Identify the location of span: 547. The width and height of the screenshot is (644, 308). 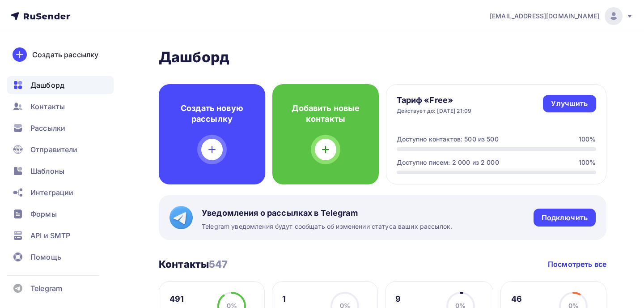
(218, 264).